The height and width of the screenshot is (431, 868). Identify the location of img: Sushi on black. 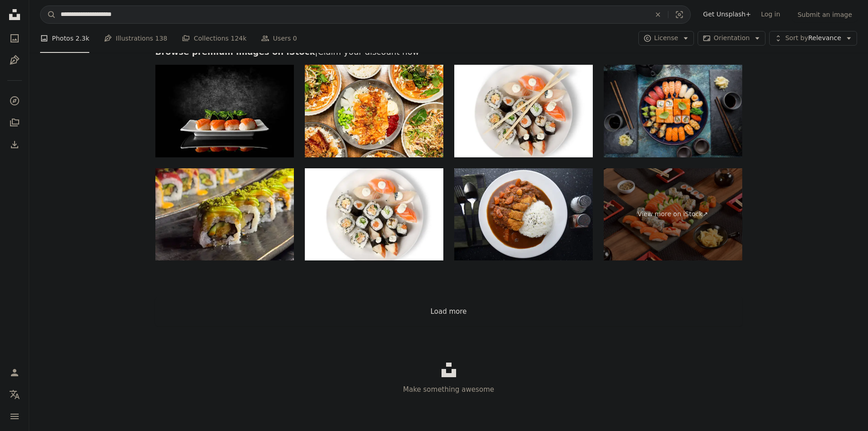
(225, 110).